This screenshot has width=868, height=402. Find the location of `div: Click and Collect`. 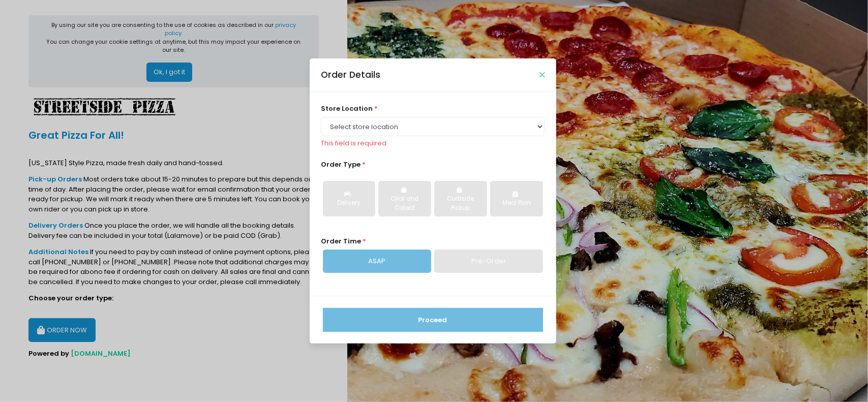

div: Click and Collect is located at coordinates (404, 204).